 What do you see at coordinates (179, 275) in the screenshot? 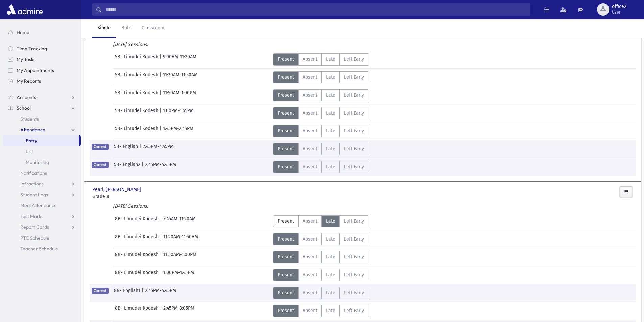
I see `span: 1:00PM-1:45PM` at bounding box center [179, 275].